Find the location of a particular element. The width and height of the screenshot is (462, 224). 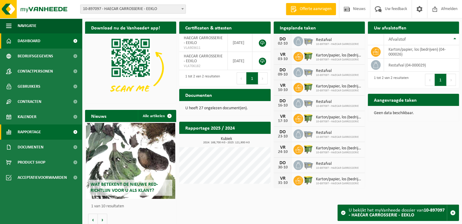

div: 10-10 is located at coordinates (283, 90).